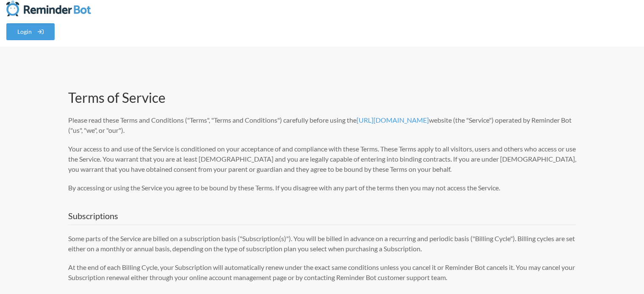 This screenshot has width=644, height=294. Describe the element at coordinates (322, 188) in the screenshot. I see `p: By accessing or using the Service you agree to be bound by these Terms. If you disagree with any ...` at that location.